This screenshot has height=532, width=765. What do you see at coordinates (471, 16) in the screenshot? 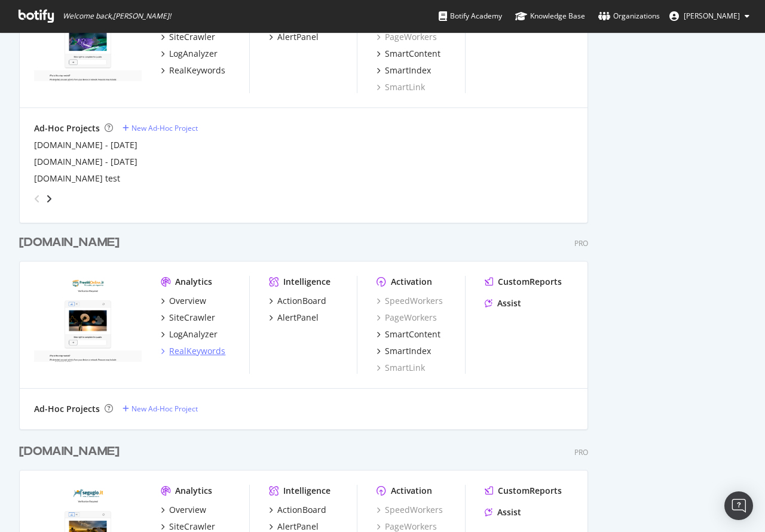
I see `div: Botify Academy` at bounding box center [471, 16].